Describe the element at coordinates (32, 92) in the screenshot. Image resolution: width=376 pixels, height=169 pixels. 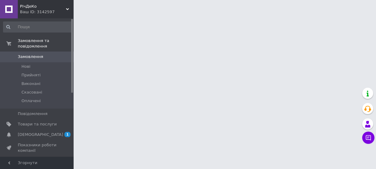
I see `span: Скасовані` at that location.